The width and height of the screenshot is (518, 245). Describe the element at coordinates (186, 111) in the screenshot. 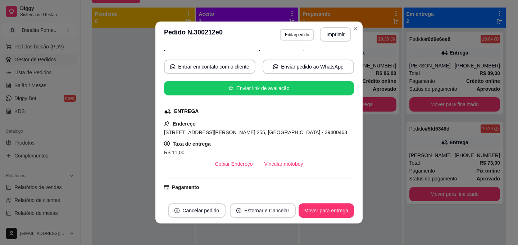

I see `div: ENTREGA` at that location.